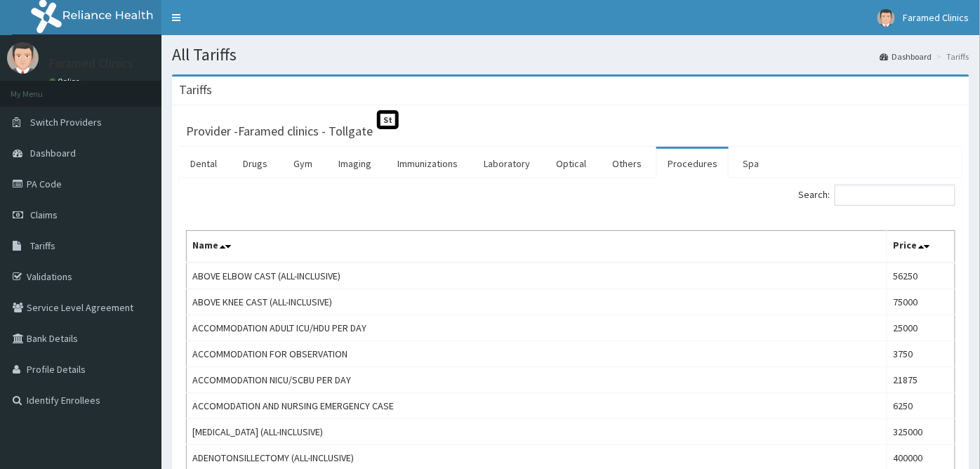  Describe the element at coordinates (44, 215) in the screenshot. I see `span: Claims` at that location.